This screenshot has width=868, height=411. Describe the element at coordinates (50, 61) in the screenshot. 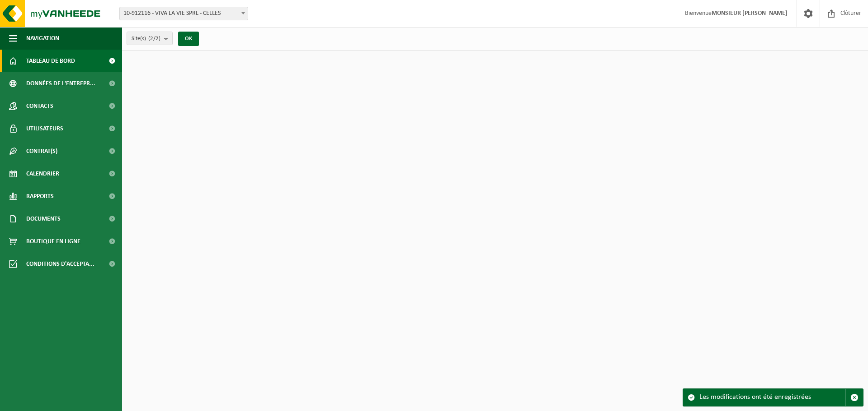

I see `span: Tableau de bord` at that location.